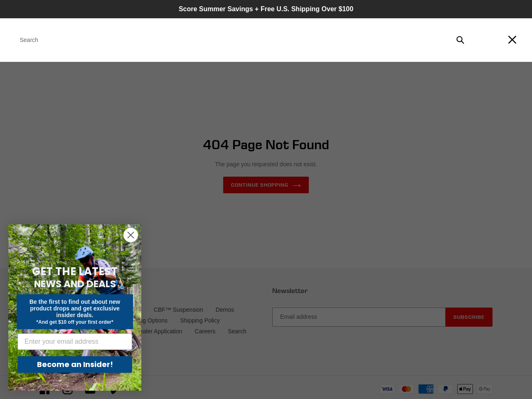  What do you see at coordinates (75, 271) in the screenshot?
I see `span: GET THE LATEST` at bounding box center [75, 271].